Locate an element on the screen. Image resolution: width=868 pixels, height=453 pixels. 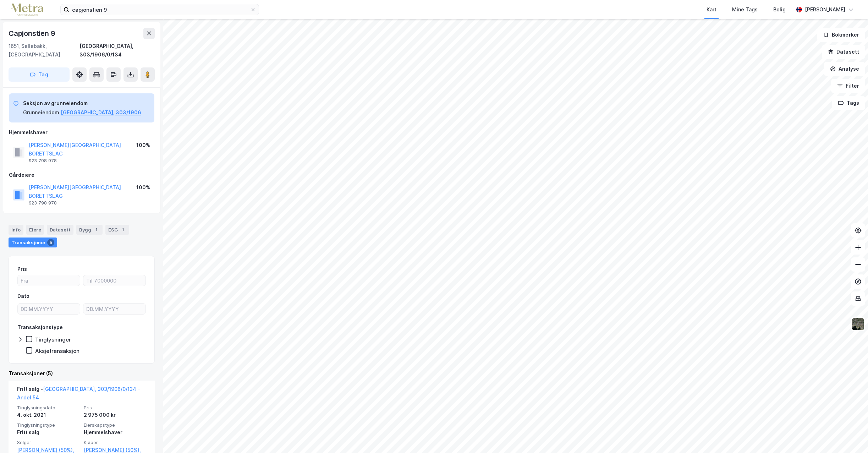
div: Bolig is located at coordinates (779, 10).